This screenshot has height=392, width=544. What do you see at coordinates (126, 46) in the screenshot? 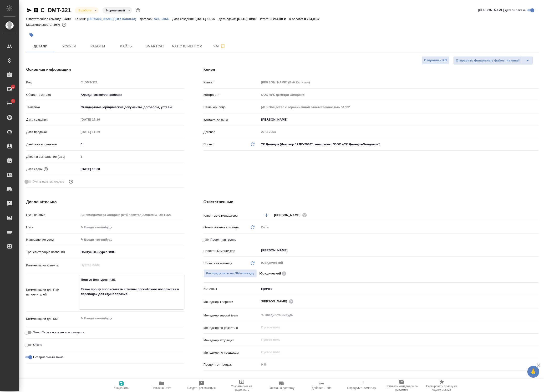
I see `span: Файлы` at bounding box center [126, 46].